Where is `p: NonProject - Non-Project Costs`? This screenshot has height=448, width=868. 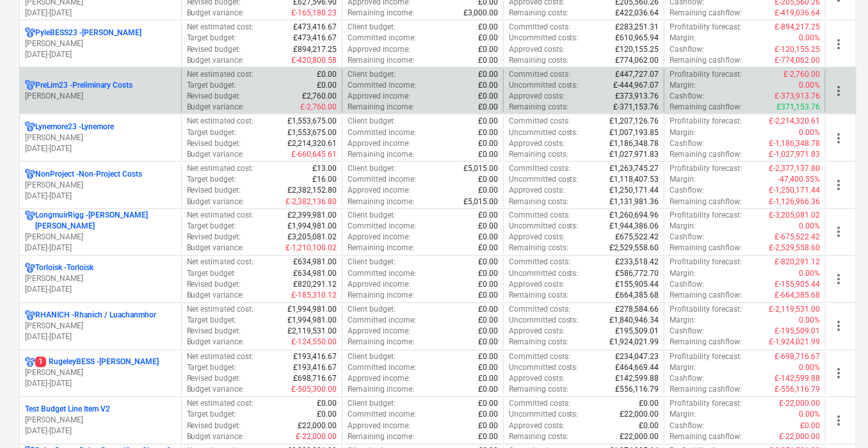 p: NonProject - Non-Project Costs is located at coordinates (88, 174).